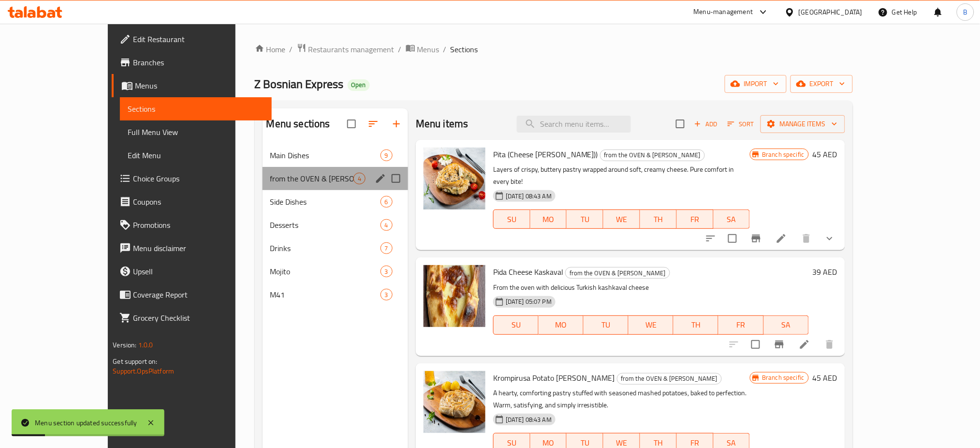  What do you see at coordinates (359, 178) in the screenshot?
I see `div: items` at bounding box center [359, 178].